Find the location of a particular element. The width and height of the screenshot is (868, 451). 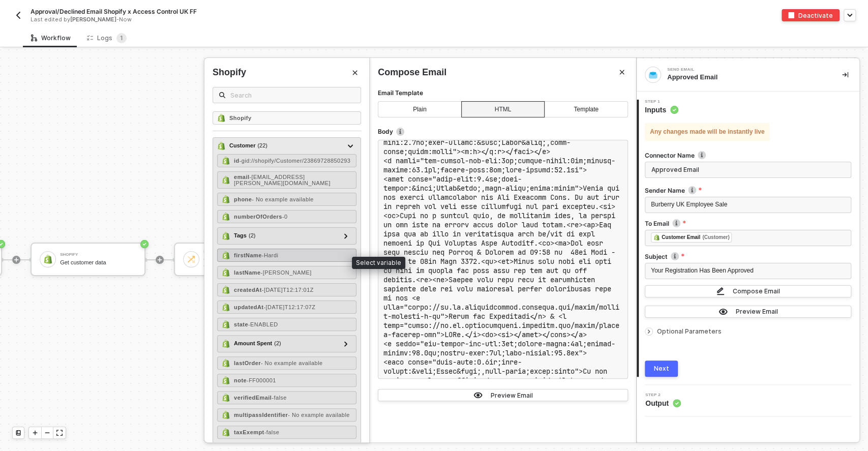

span: Step 1 is located at coordinates (662, 102).